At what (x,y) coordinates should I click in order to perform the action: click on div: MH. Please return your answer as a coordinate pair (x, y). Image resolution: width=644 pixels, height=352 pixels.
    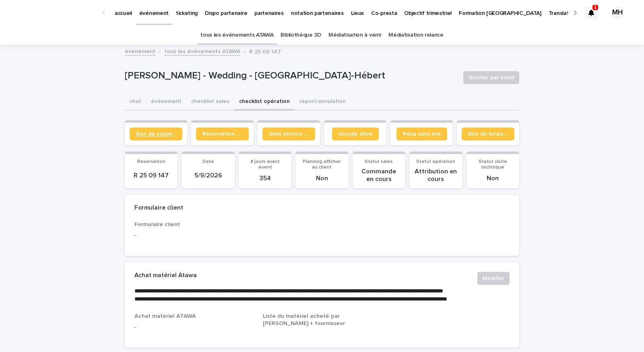
    Looking at the image, I should click on (618, 13).